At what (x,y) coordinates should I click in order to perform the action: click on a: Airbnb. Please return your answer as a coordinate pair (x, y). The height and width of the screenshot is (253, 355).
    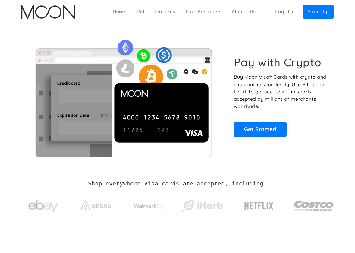
    Looking at the image, I should click on (96, 204).